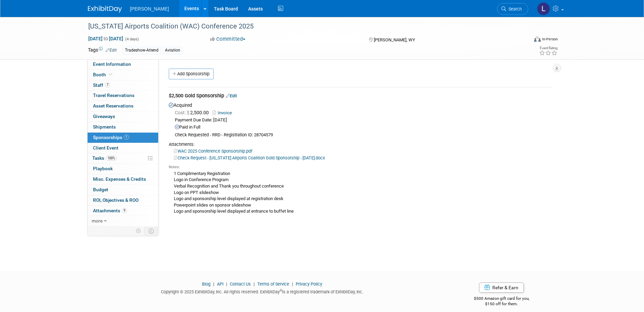 The height and width of the screenshot is (312, 644). Describe the element at coordinates (114, 95) in the screenshot. I see `span: Travel Reservations` at that location.